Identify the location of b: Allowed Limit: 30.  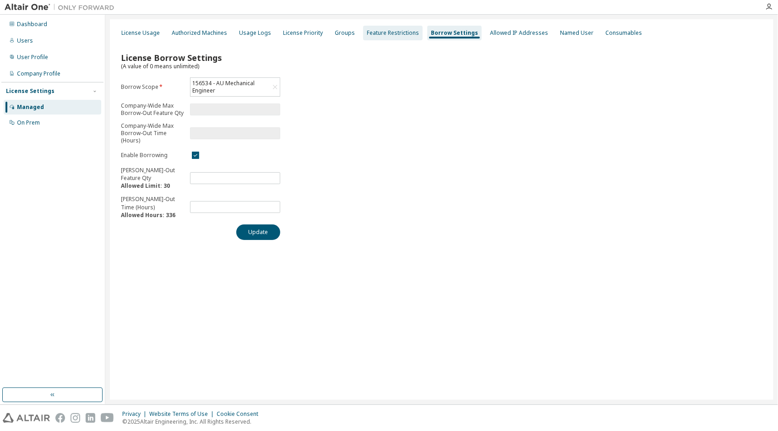
(145, 186).